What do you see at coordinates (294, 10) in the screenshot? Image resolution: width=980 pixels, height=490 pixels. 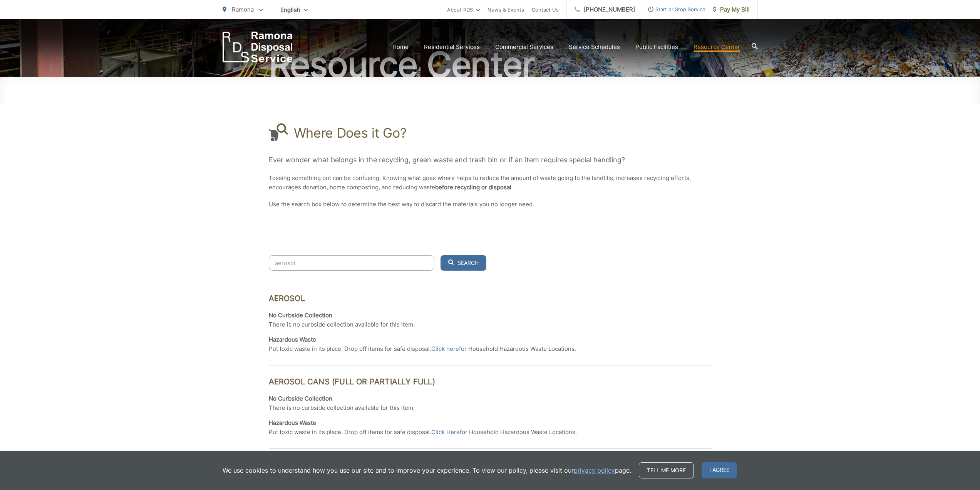 I see `span: English` at bounding box center [294, 10].